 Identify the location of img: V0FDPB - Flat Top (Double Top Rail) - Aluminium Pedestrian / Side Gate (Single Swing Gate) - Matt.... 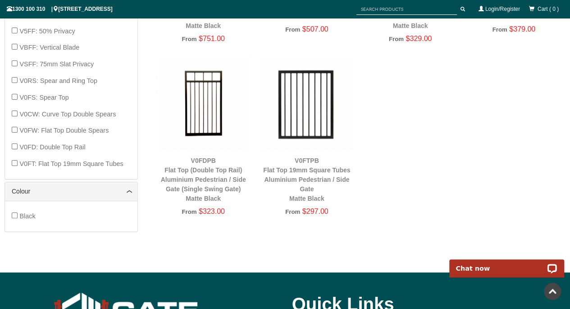
(203, 103).